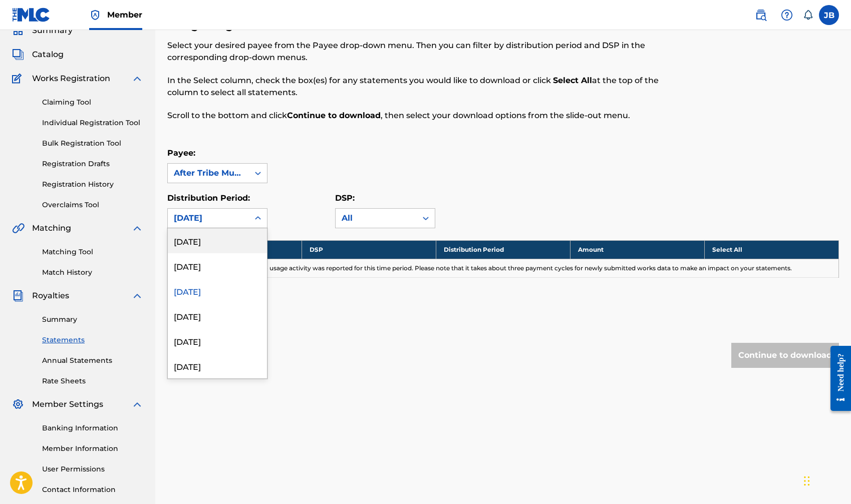 This screenshot has width=851, height=504. Describe the element at coordinates (503, 268) in the screenshot. I see `td: No statement is available as no usage activity was reported for this time period. Please note tha...` at that location.